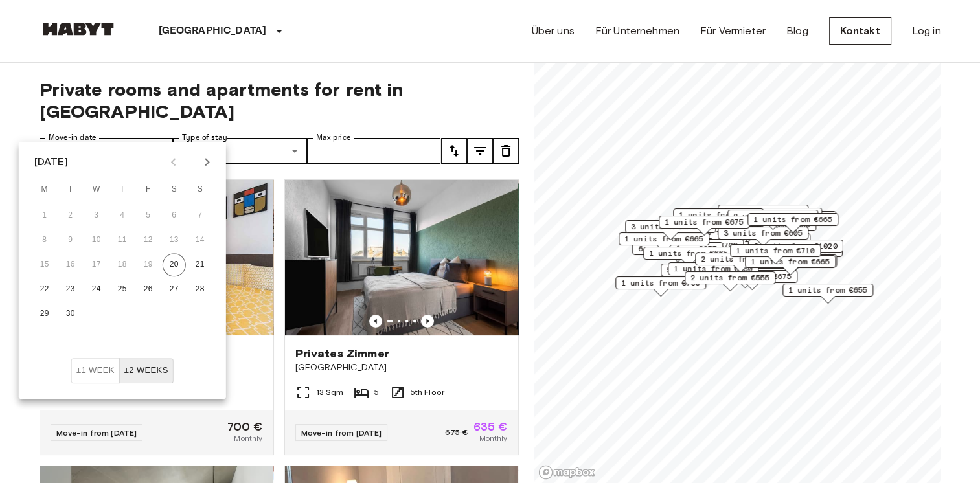 Image resolution: width=980 pixels, height=483 pixels. Describe the element at coordinates (245, 426) in the screenshot. I see `span: 700 €` at that location.